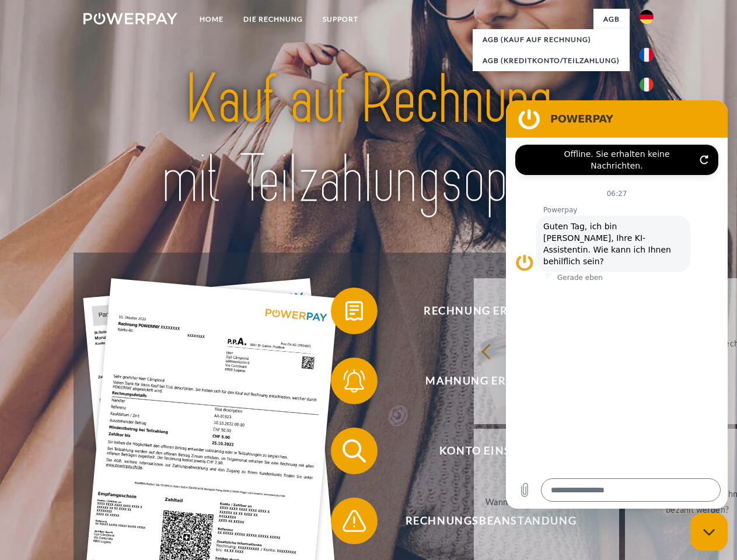 The height and width of the screenshot is (560, 737). I want to click on button: Mahnung erhalten?, so click(483, 381).